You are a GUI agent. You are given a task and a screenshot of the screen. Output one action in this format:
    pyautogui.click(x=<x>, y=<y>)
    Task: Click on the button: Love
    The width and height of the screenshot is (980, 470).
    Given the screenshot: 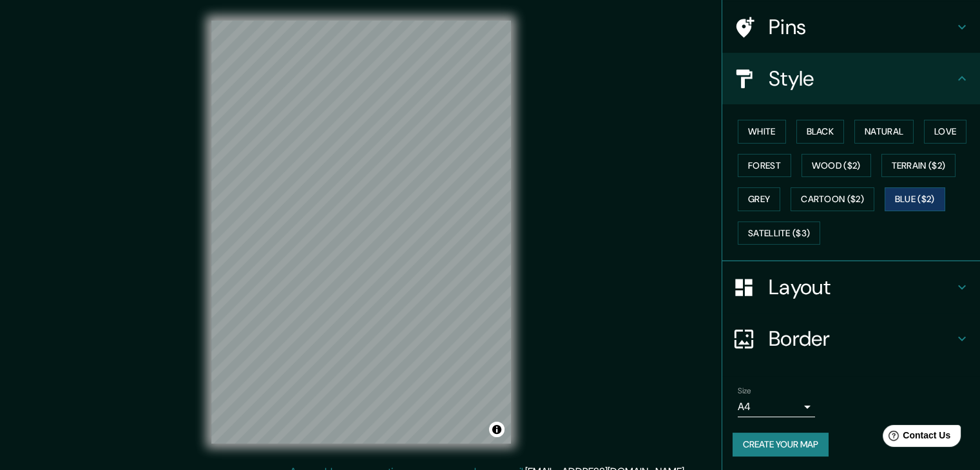 What is the action you would take?
    pyautogui.click(x=945, y=131)
    